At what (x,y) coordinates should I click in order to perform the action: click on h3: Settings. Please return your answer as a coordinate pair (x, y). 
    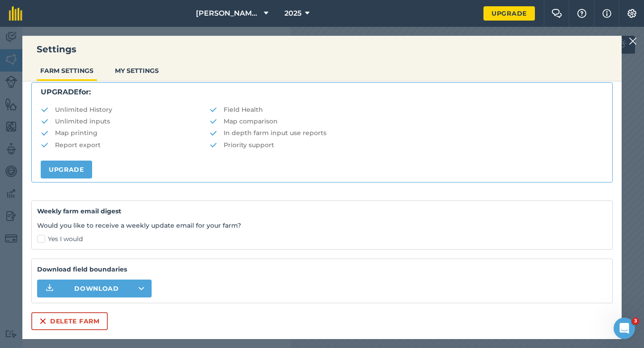
    Looking at the image, I should click on (322, 49).